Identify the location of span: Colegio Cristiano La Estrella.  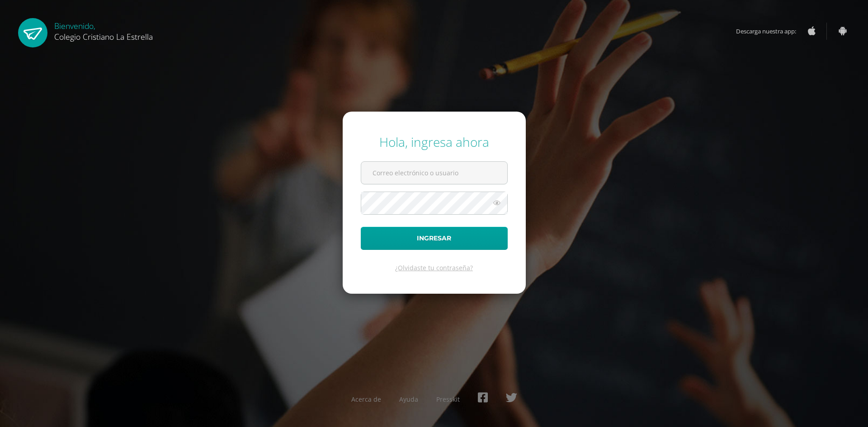
(103, 37).